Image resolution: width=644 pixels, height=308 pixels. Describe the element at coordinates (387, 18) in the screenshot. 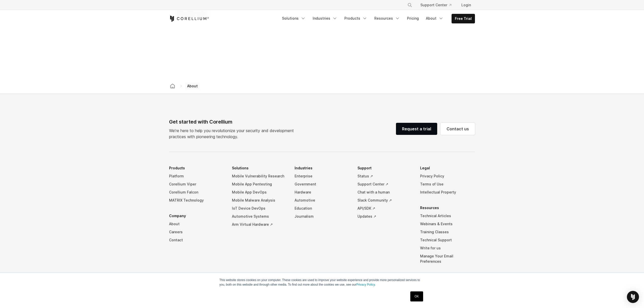

I see `a: Resources` at that location.